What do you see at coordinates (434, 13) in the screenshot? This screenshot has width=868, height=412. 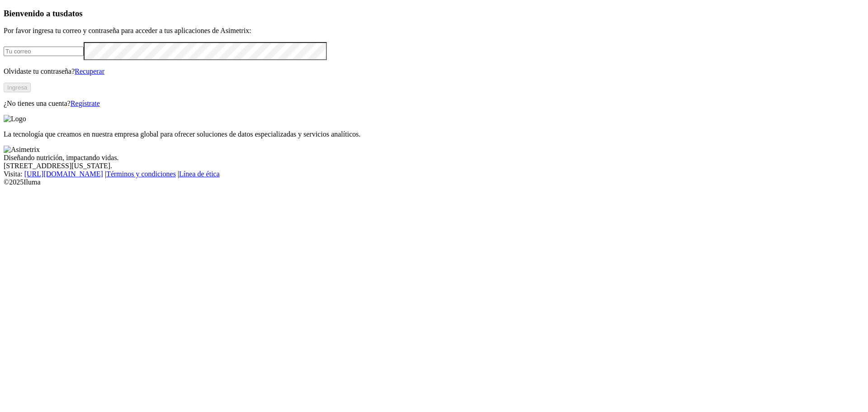 I see `h3: Bienvenido a tus` at bounding box center [434, 13].